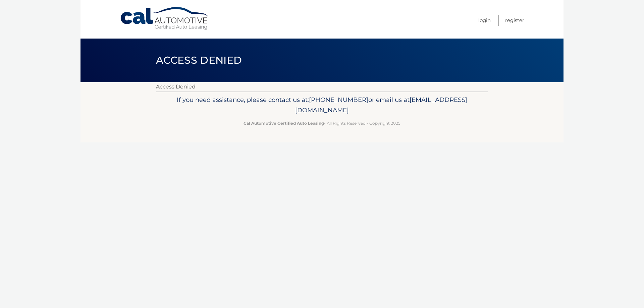 This screenshot has height=308, width=644. I want to click on span: Access Denied, so click(199, 60).